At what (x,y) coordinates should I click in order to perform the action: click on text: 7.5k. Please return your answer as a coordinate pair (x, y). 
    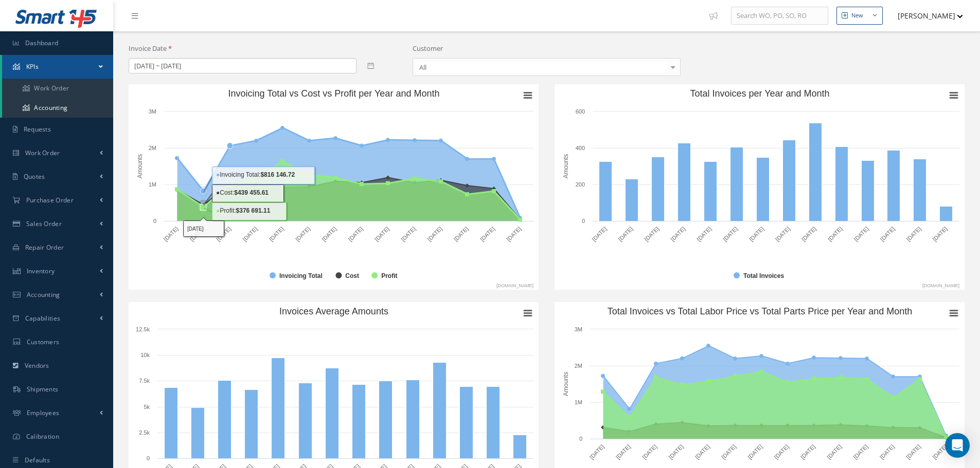
    Looking at the image, I should click on (144, 381).